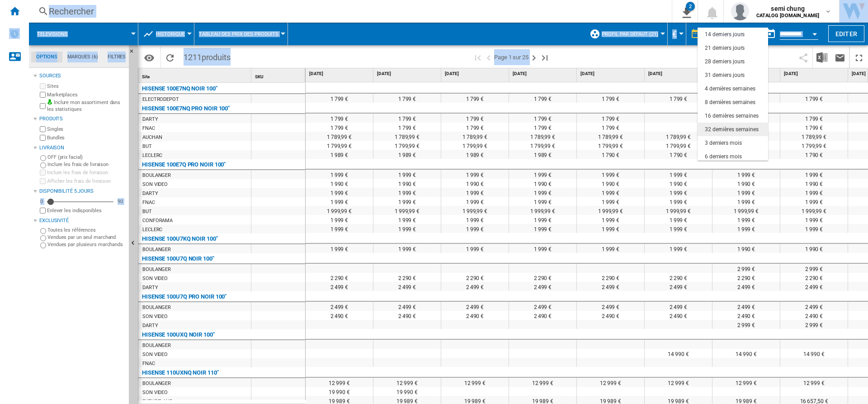 This screenshot has width=868, height=404. Describe the element at coordinates (725, 75) in the screenshot. I see `div: 31 derniers jours` at that location.